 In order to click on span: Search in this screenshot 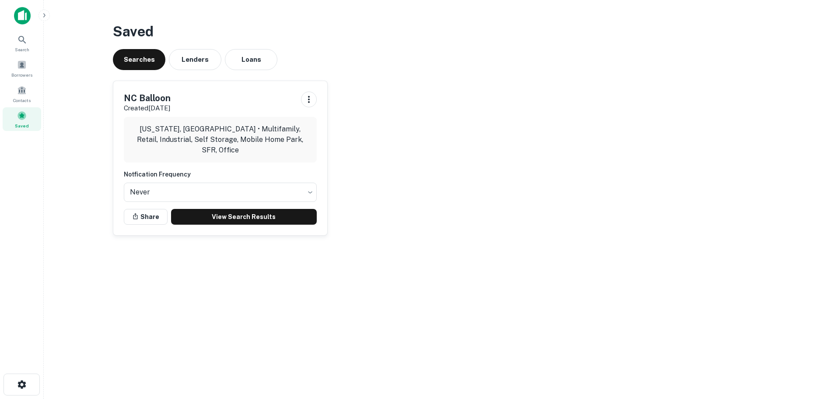, I will do `click(22, 49)`.